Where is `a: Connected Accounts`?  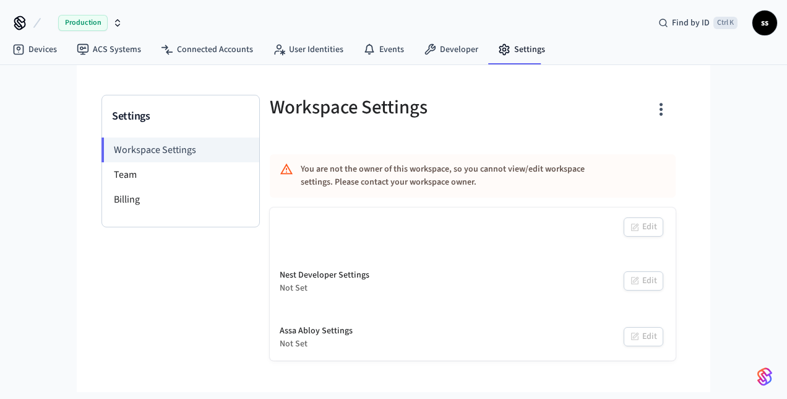 a: Connected Accounts is located at coordinates (207, 50).